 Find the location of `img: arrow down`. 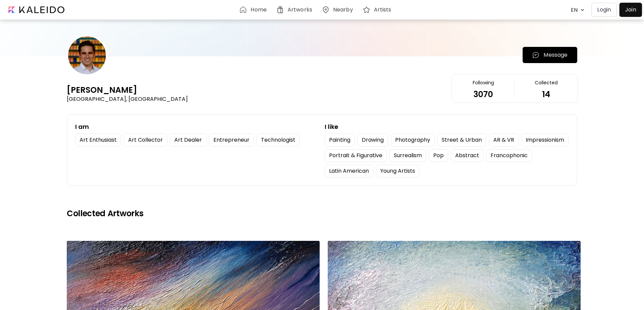

img: arrow down is located at coordinates (582, 10).